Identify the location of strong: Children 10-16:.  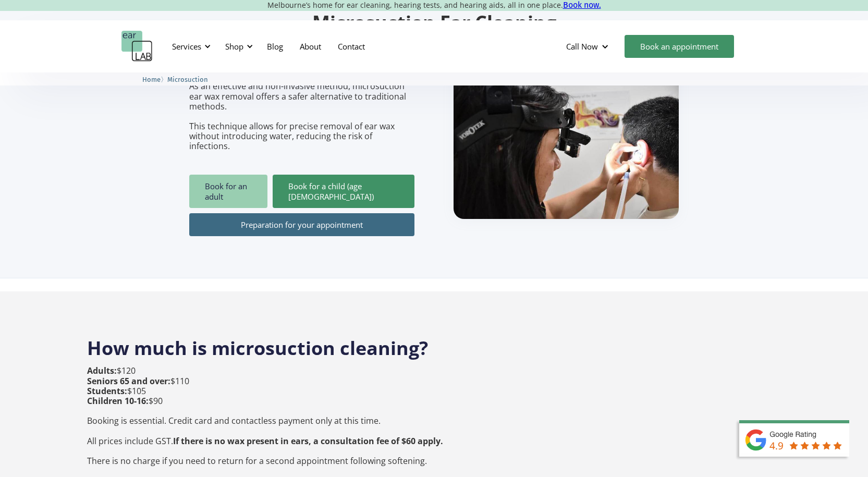
(117, 401).